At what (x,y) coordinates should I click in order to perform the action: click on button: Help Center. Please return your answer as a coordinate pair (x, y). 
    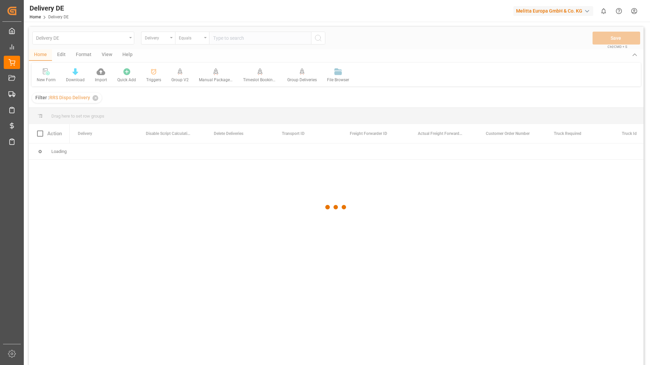
    Looking at the image, I should click on (618, 11).